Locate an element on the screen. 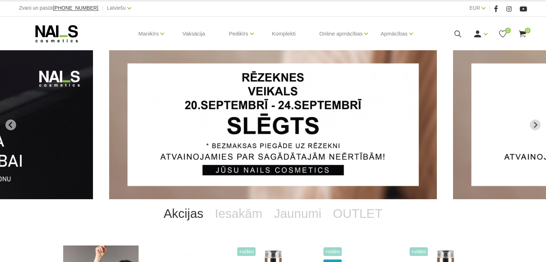 Image resolution: width=546 pixels, height=262 pixels. a: Jaunumi is located at coordinates (297, 213).